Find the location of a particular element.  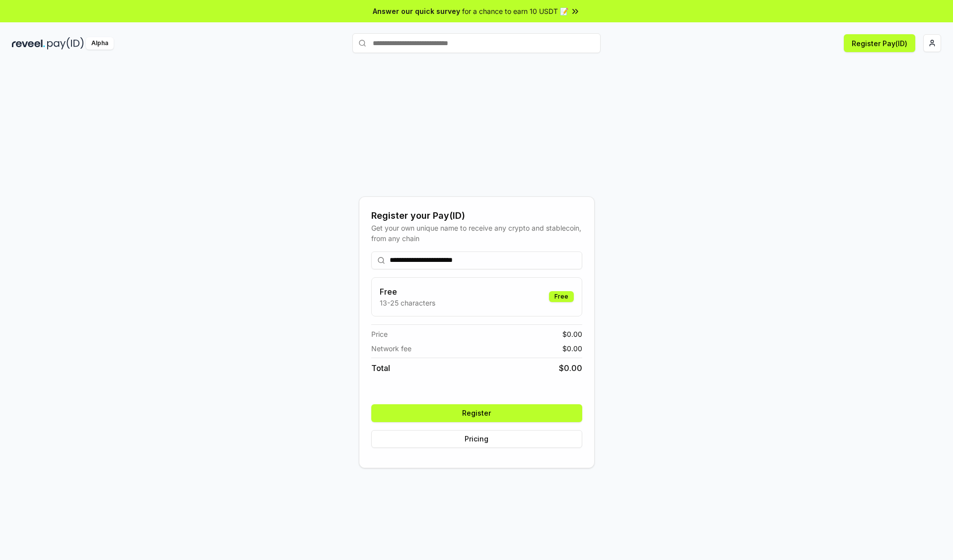

h3: Free is located at coordinates (408, 292).